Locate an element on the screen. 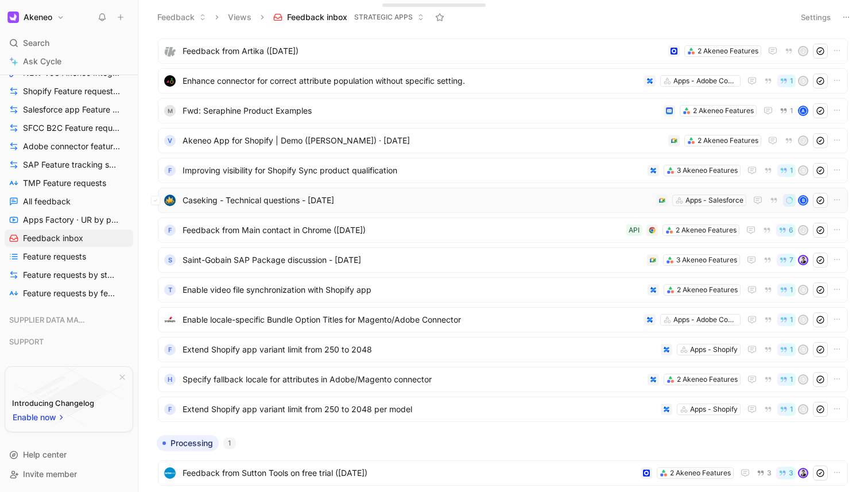  span: Extend Shopify app variant limit from 250 to 2048 per model is located at coordinates (419, 409).